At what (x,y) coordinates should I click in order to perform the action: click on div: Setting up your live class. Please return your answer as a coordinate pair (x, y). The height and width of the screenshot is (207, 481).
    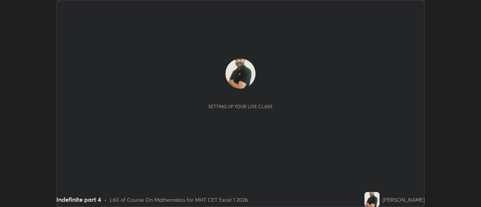
    Looking at the image, I should click on (240, 106).